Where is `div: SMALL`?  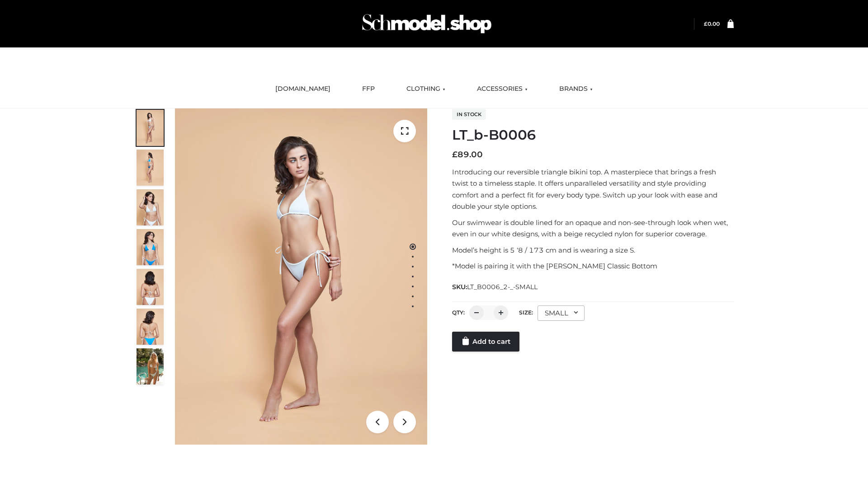 div: SMALL is located at coordinates (561, 313).